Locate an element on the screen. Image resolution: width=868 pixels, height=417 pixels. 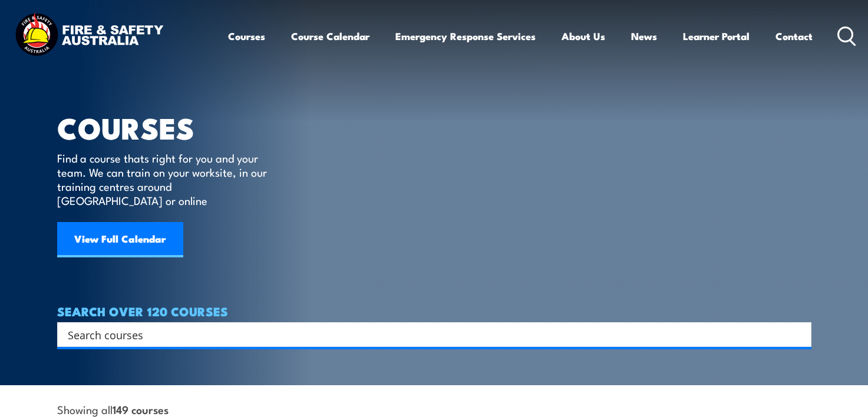
form: Search form is located at coordinates (429, 334).